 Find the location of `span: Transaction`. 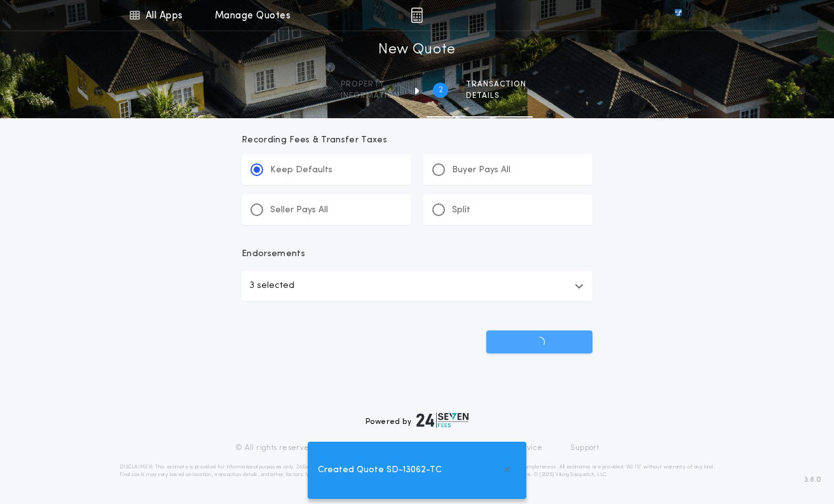

span: Transaction is located at coordinates (496, 85).